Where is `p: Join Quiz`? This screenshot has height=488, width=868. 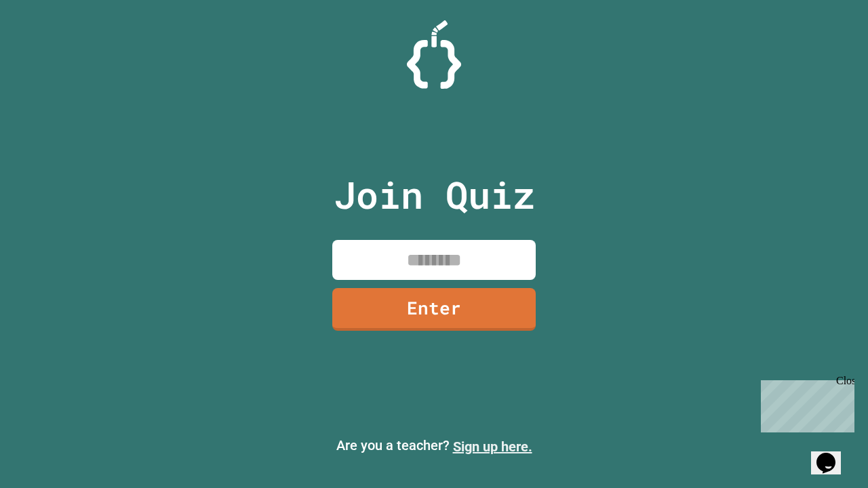 p: Join Quiz is located at coordinates (434, 195).